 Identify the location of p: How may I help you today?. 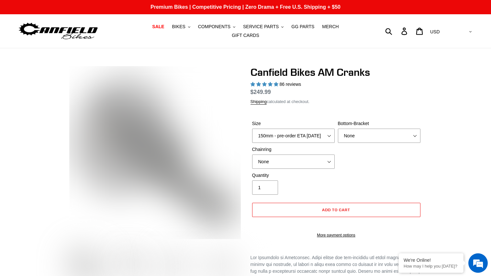
(431, 266).